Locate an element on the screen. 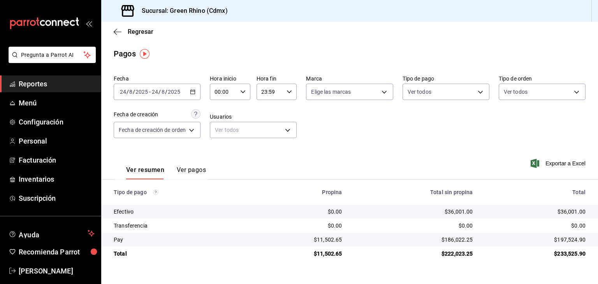 This screenshot has height=284, width=598. span: Fecha de creación de orden is located at coordinates (152, 130).